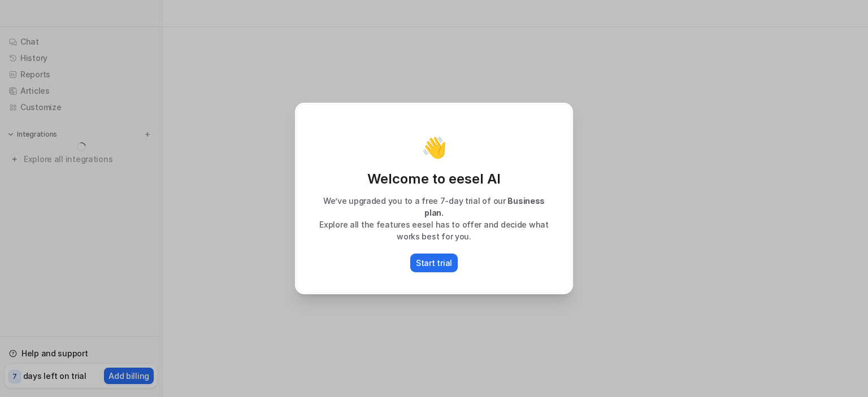 Image resolution: width=868 pixels, height=397 pixels. I want to click on p: Explore all the features eesel has to offer and decide what works best for you., so click(434, 230).